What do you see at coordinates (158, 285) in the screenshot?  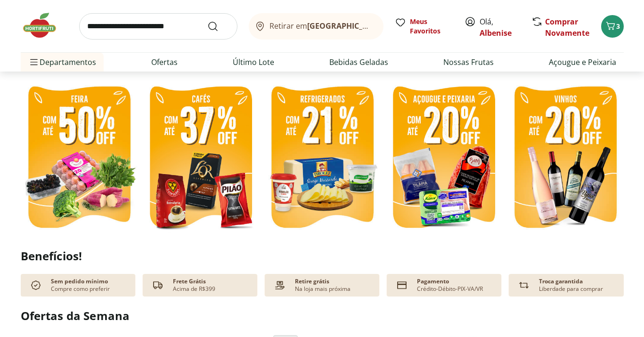 I see `img: truck` at bounding box center [158, 285].